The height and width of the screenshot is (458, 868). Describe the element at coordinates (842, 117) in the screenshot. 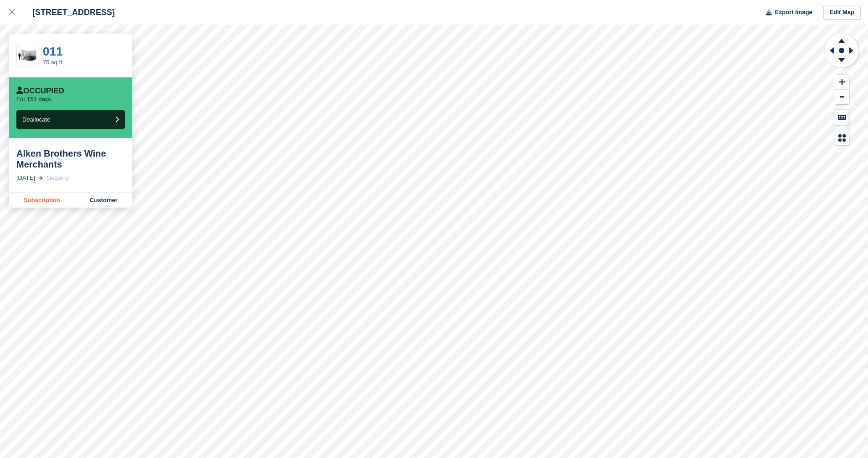

I see `button: Keyboard Shortcuts` at that location.